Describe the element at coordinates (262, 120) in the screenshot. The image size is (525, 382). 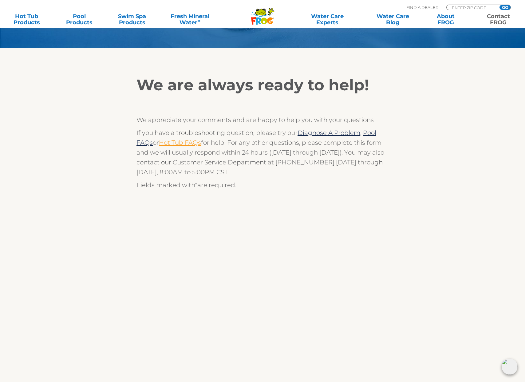
I see `p: We appreciate your comments and are happy to help you with your questions` at that location.